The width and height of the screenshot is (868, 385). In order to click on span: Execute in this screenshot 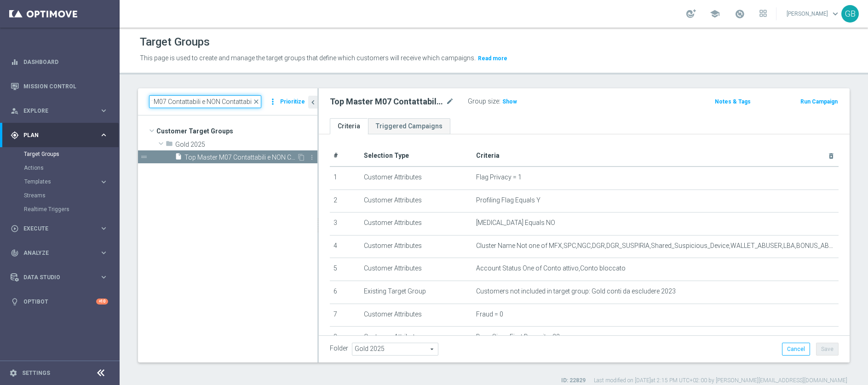, I will do `click(61, 229)`.